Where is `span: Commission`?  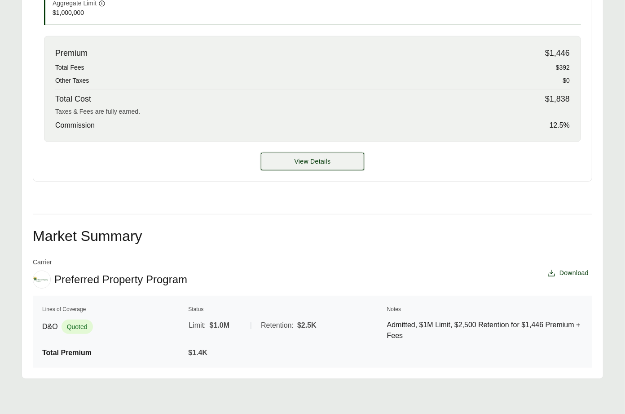 span: Commission is located at coordinates (75, 125).